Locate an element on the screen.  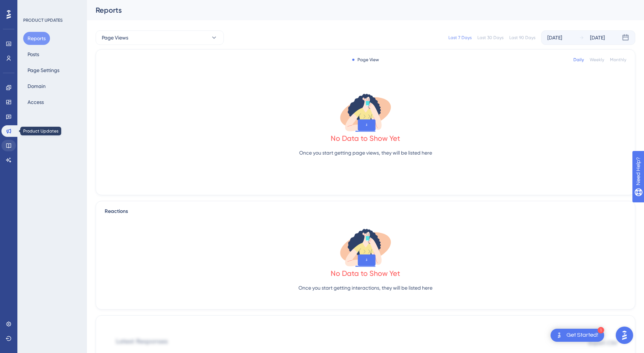
div: Monthly is located at coordinates (618, 60).